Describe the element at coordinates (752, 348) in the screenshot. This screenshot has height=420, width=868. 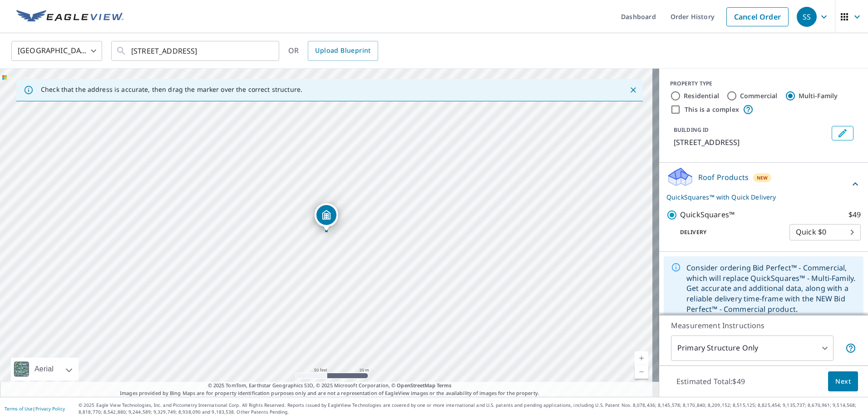
I see `div: Primary Structure Only` at that location.